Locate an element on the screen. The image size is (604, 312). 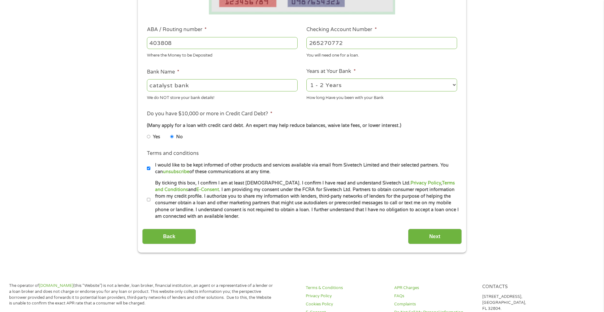
div: We do NOT store your bank details! is located at coordinates (222, 97).